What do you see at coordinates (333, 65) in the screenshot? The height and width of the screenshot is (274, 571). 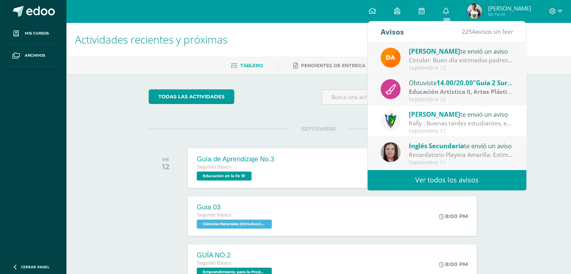 I see `span: Pendientes de entrega` at bounding box center [333, 65].